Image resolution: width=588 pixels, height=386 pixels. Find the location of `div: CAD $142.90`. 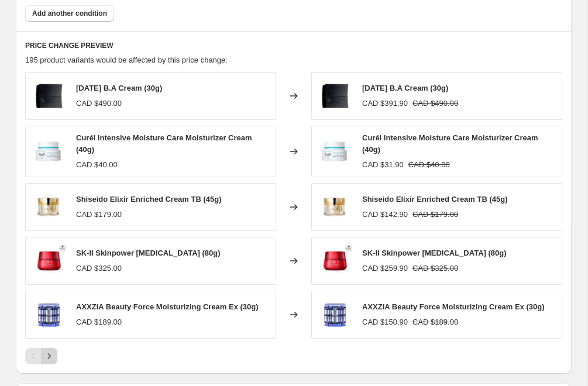

div: CAD $142.90 is located at coordinates (385, 214).